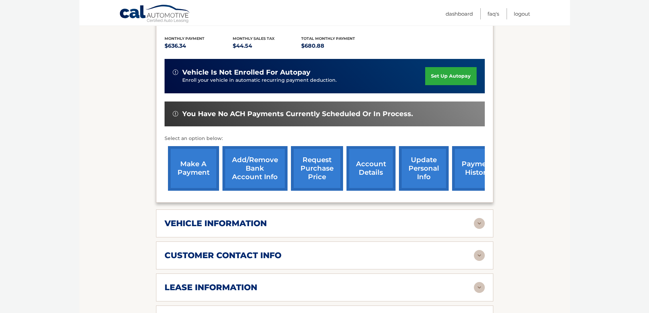  What do you see at coordinates (253, 38) in the screenshot?
I see `span: Monthly sales Tax` at bounding box center [253, 38].